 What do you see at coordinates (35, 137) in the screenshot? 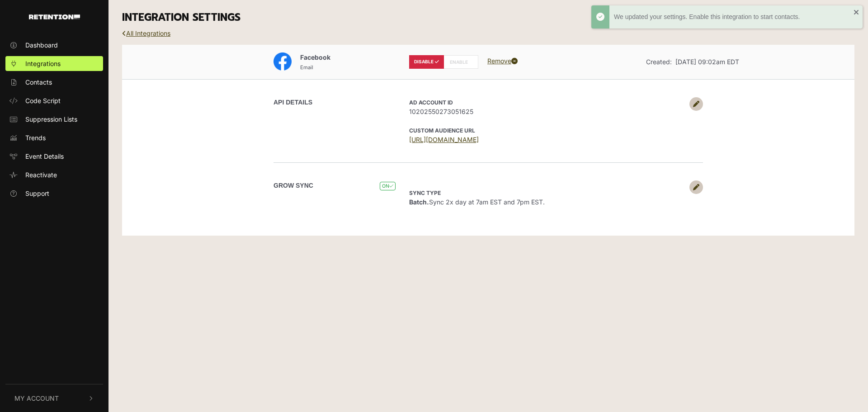
I see `span: Trends` at bounding box center [35, 137].